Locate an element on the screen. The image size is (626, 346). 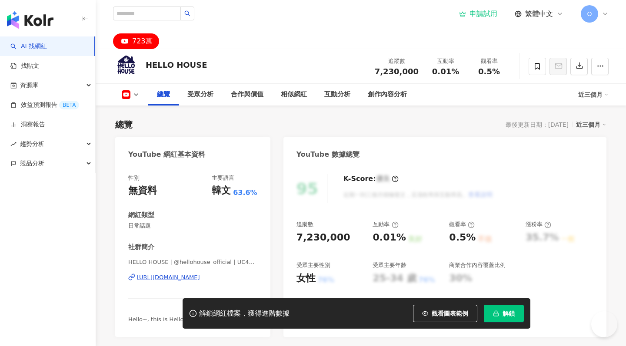
span: 解鎖 is located at coordinates (508, 314).